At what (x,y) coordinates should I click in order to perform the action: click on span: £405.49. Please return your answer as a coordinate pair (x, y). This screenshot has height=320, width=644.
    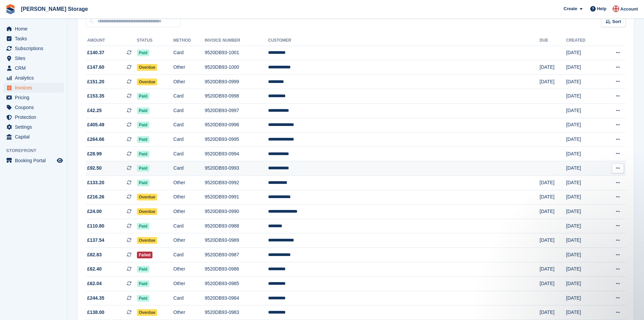
    Looking at the image, I should click on (96, 124).